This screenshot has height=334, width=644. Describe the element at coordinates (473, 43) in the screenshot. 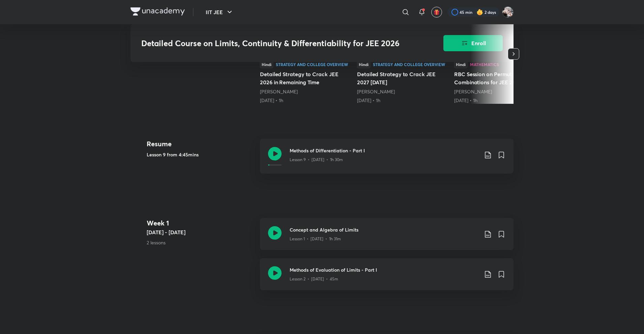

I see `button: Enroll` at that location.